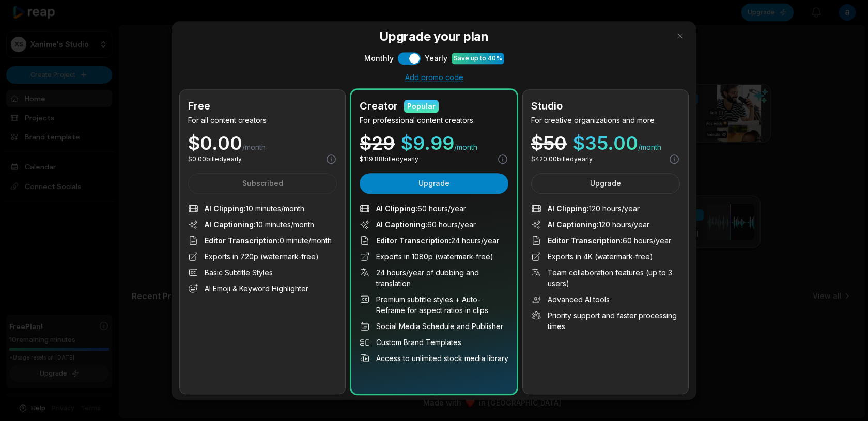 The width and height of the screenshot is (868, 421). I want to click on li: Basic Subtitle Styles, so click(262, 272).